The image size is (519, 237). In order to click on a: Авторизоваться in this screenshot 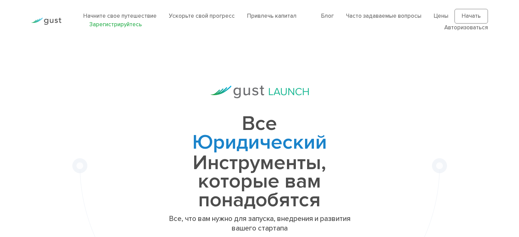, I will do `click(466, 28)`.